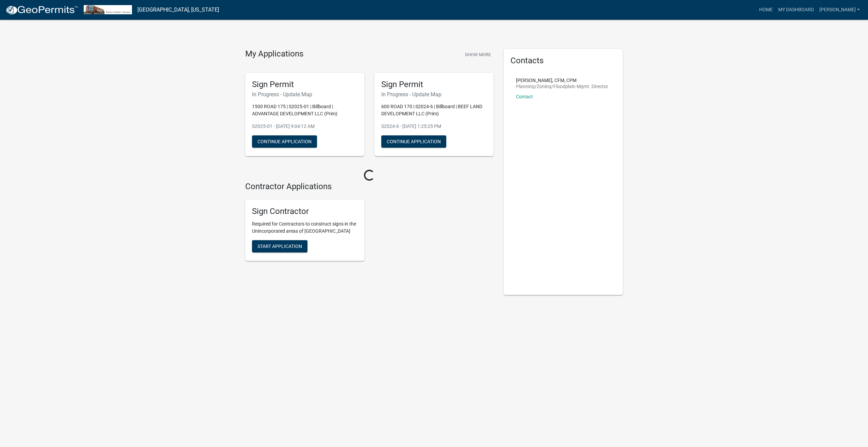 The image size is (868, 447). Describe the element at coordinates (562, 86) in the screenshot. I see `p: Planning/Zoning/Floodplain Mgmt. Director` at that location.